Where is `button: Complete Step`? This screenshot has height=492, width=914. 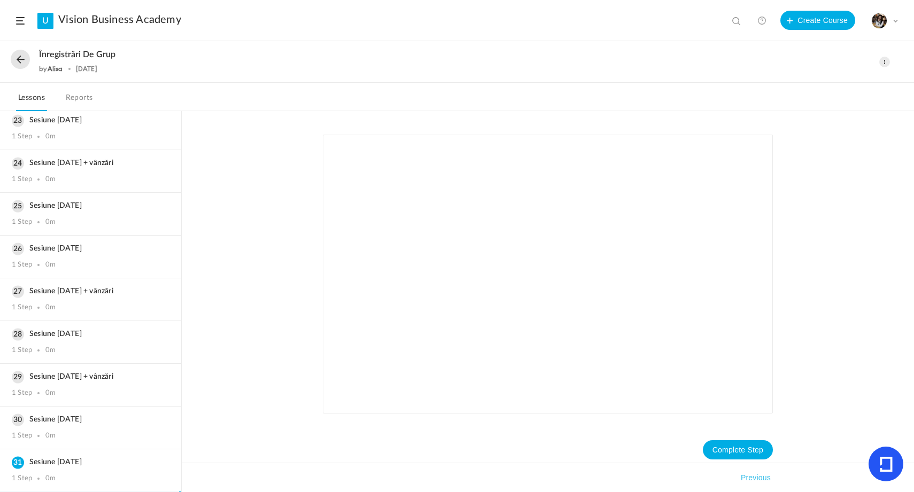
button: Complete Step is located at coordinates (738, 450).